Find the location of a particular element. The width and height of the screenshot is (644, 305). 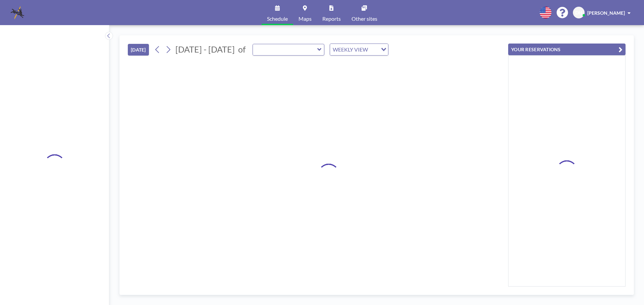

div: Search for option is located at coordinates (359, 49).